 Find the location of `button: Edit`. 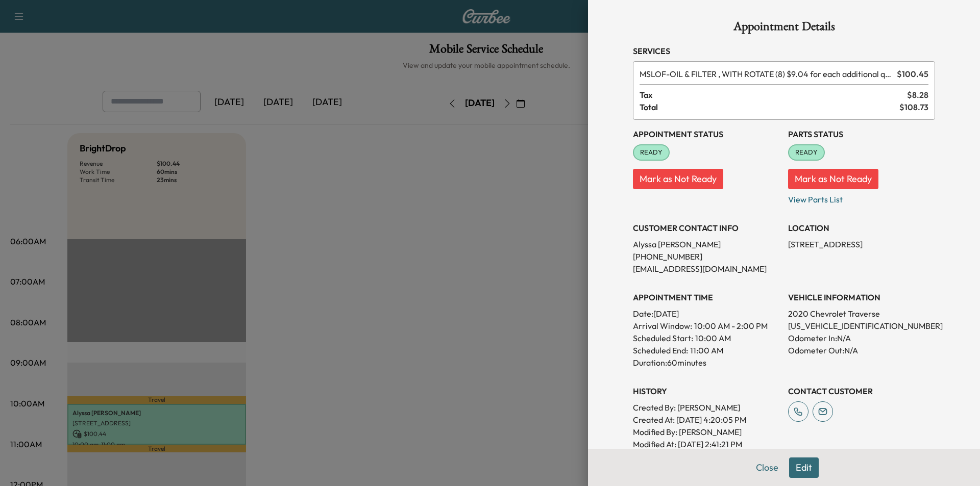

button: Edit is located at coordinates (804, 468).